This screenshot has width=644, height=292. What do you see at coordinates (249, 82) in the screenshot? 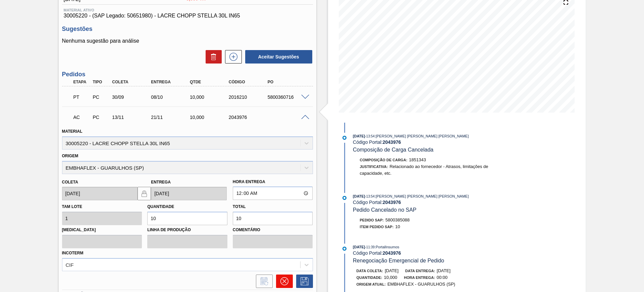
I see `div: Código` at bounding box center [249, 82].